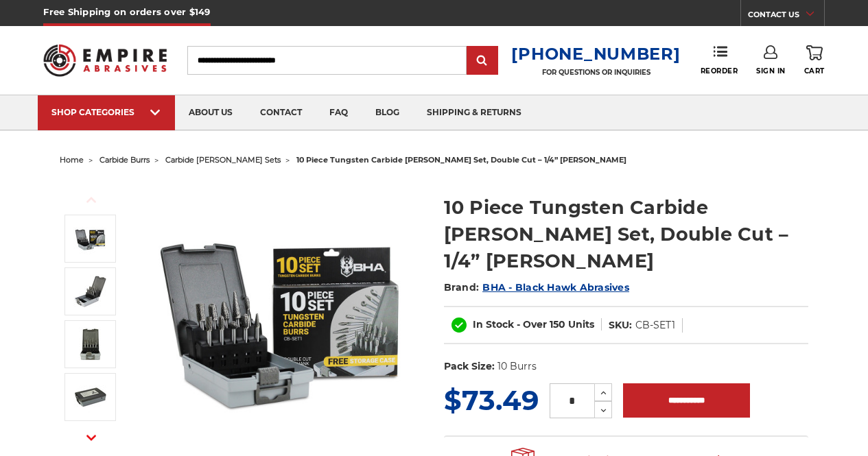 The width and height of the screenshot is (868, 456). Describe the element at coordinates (72, 160) in the screenshot. I see `span: home` at that location.